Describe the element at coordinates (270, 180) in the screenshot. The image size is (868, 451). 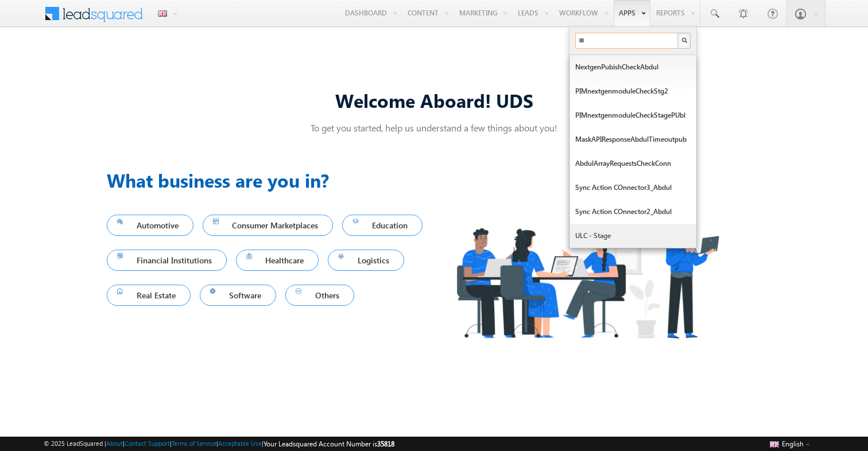
I see `h3: What business are you in?` at that location.